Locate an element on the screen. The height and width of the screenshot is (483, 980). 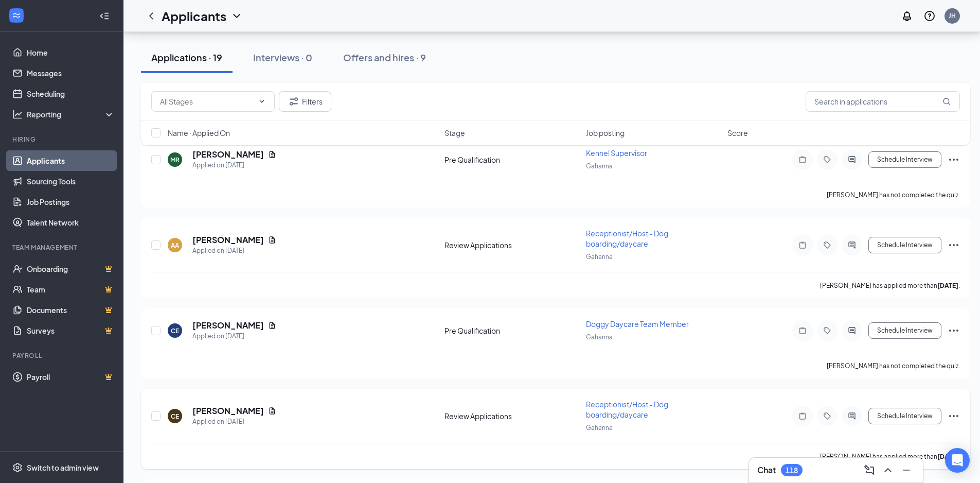
a: Messages is located at coordinates (70, 73).